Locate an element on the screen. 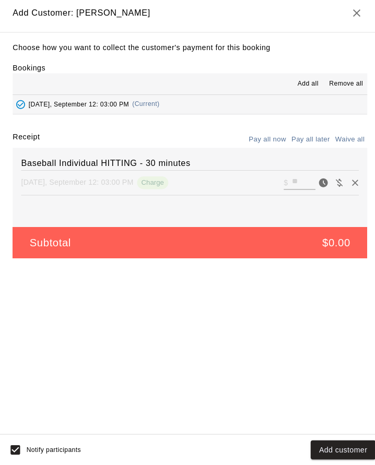  p: Choose how you want to collect the customer's payment for this booking is located at coordinates (187, 53).